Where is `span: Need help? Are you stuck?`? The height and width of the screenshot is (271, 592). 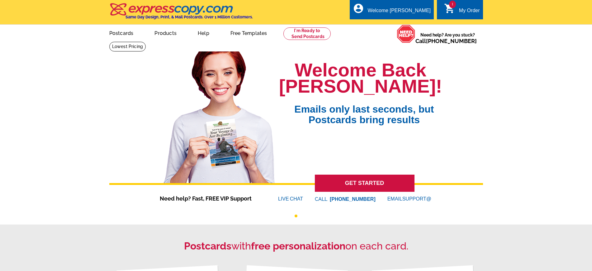
span: Need help? Are you stuck? is located at coordinates (448, 38).